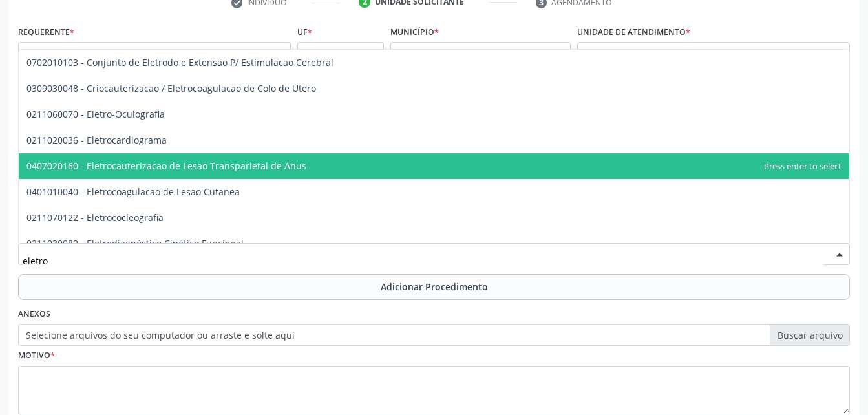 This screenshot has width=868, height=415. What do you see at coordinates (96, 140) in the screenshot?
I see `span: 0211020036 - Eletrocardiograma` at bounding box center [96, 140].